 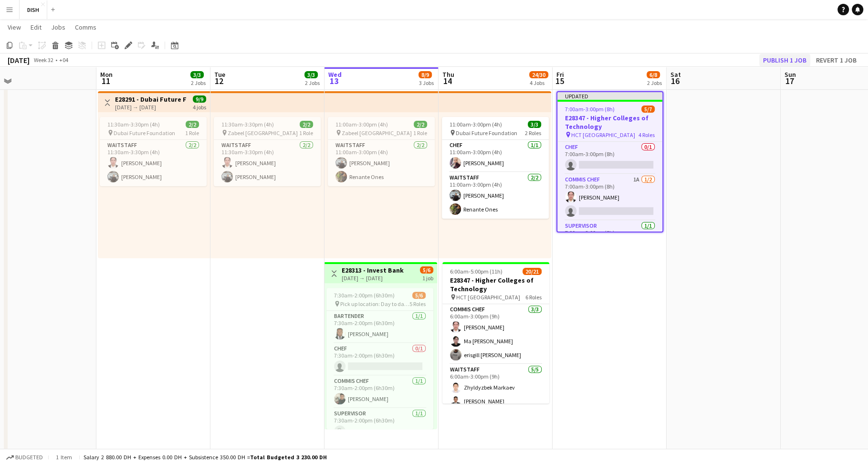 What do you see at coordinates (200, 106) in the screenshot?
I see `div: 4 jobs` at bounding box center [200, 106].